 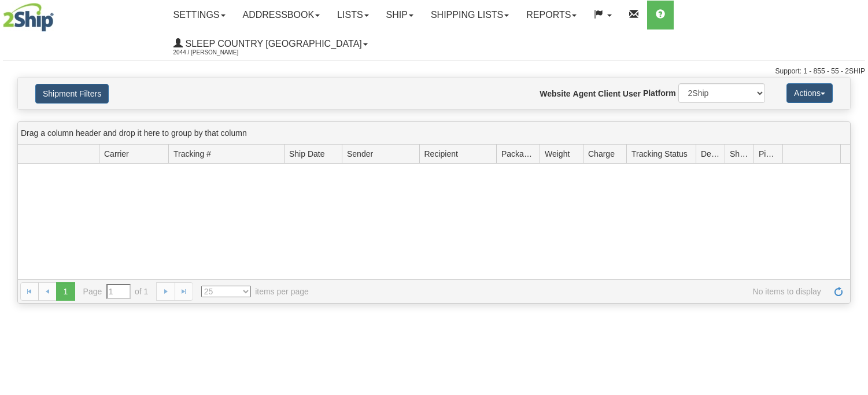 I want to click on span: 1, so click(x=65, y=292).